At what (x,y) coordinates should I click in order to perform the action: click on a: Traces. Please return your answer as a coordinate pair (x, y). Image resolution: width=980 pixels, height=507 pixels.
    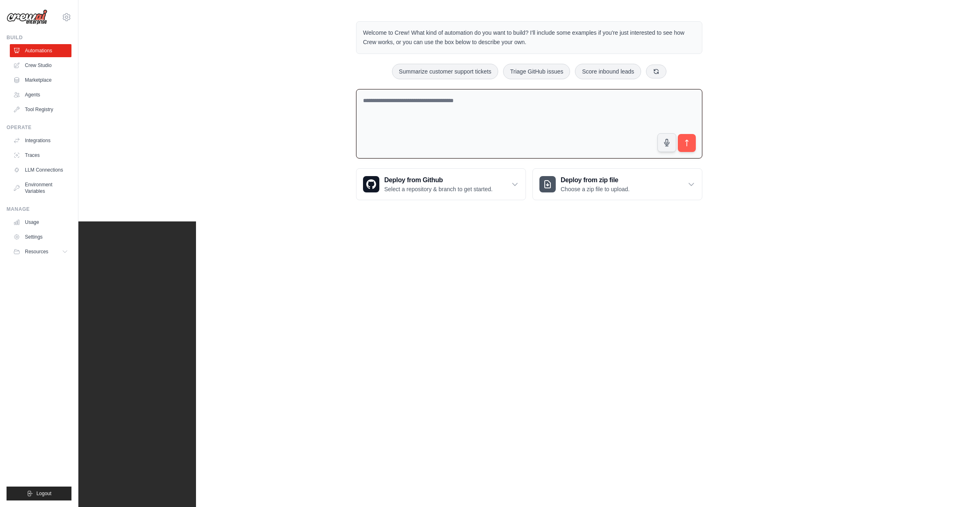
    Looking at the image, I should click on (40, 155).